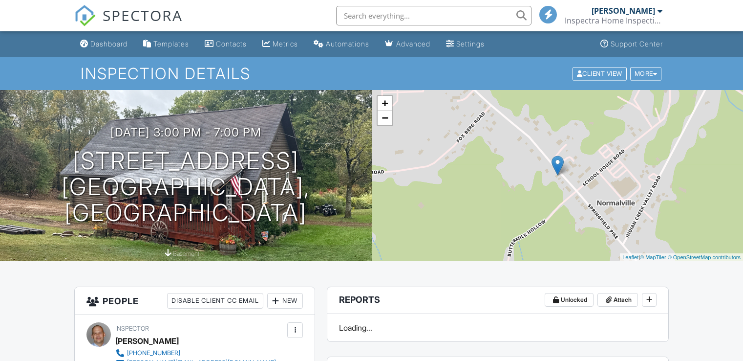 Image resolution: width=743 pixels, height=361 pixels. I want to click on img: The Best Home Inspection Software - Spectora, so click(85, 16).